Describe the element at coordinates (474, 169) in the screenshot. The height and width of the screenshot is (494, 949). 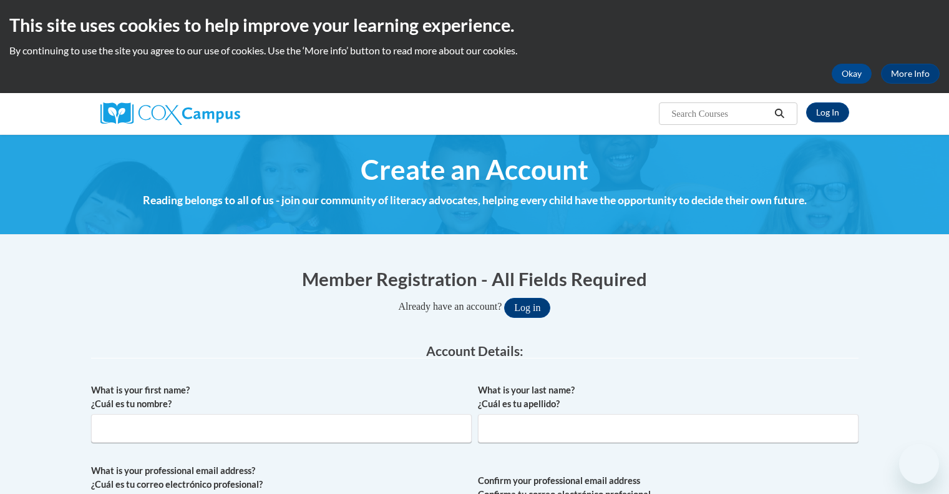
I see `span: Create an Account` at that location.